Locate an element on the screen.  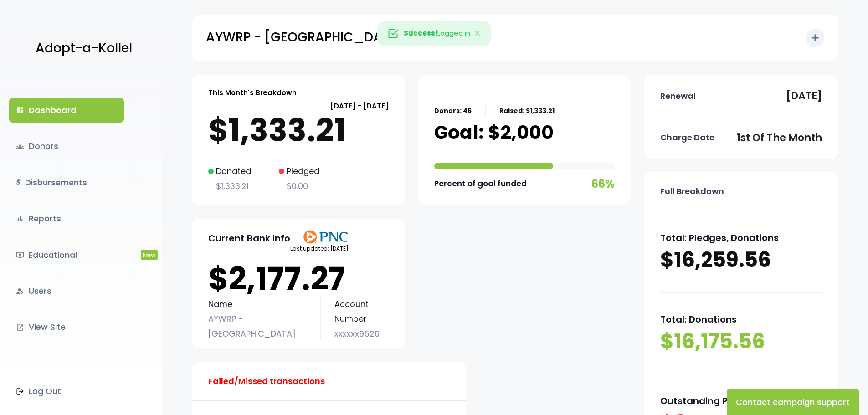
a: Log Out is located at coordinates (67, 392).